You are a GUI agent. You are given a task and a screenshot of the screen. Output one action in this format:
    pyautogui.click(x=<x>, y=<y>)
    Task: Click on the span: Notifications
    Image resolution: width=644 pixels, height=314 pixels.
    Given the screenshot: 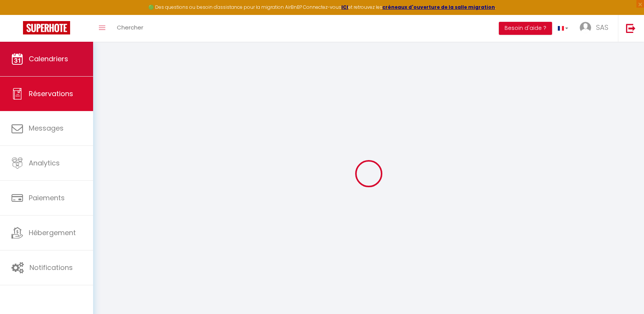 What is the action you would take?
    pyautogui.click(x=51, y=267)
    